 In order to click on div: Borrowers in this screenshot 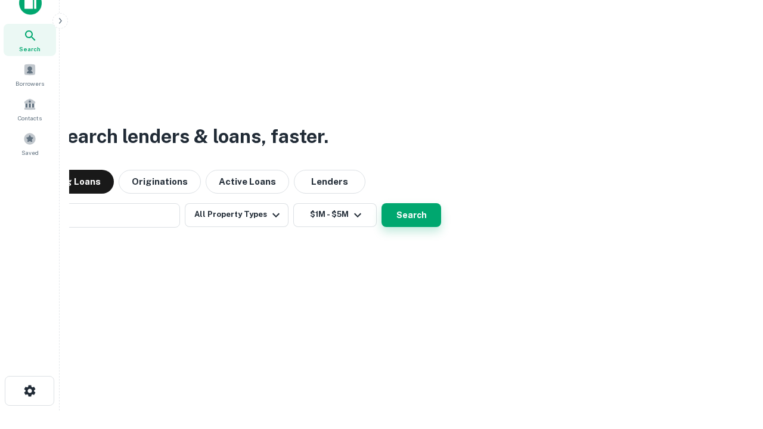, I will do `click(30, 74)`.